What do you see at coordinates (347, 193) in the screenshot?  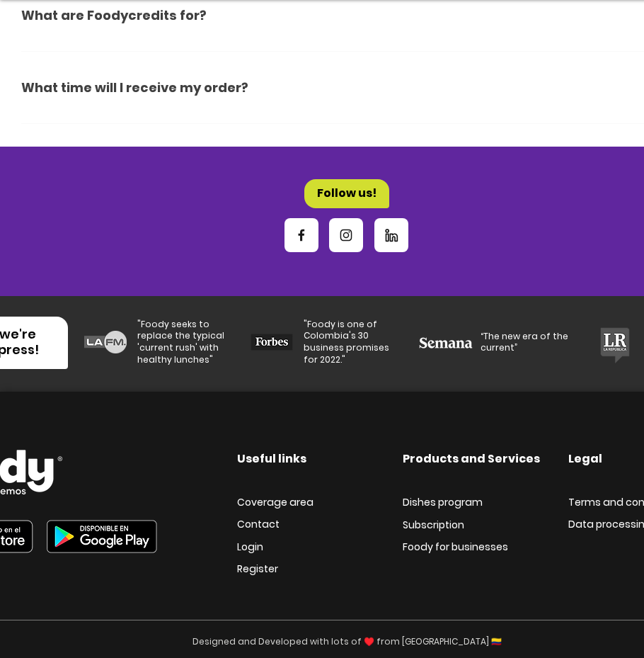 I see `font: Follow us!` at bounding box center [347, 193].